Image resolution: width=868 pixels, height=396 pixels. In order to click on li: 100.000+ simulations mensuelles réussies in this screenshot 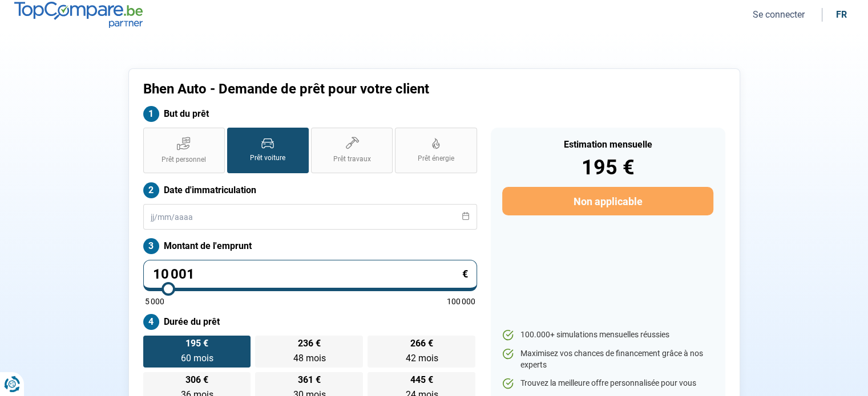, I will do `click(607, 335)`.